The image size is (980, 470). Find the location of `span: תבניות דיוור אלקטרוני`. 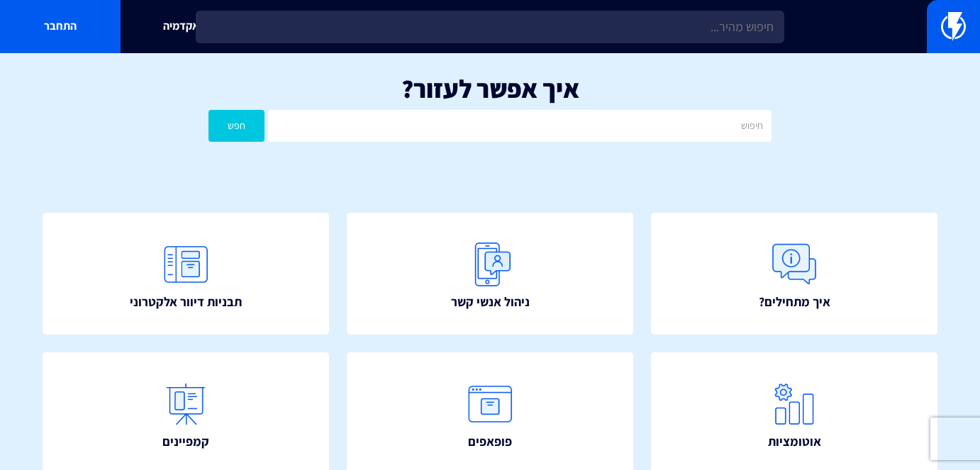

span: תבניות דיוור אלקטרוני is located at coordinates (185, 303).